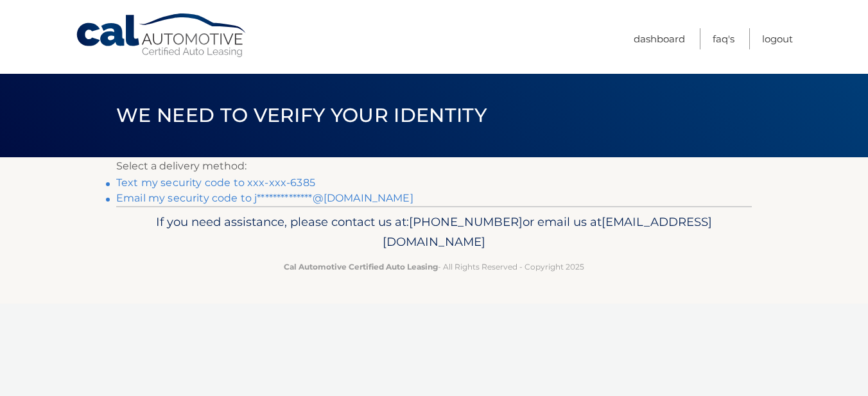 This screenshot has width=868, height=396. What do you see at coordinates (434, 166) in the screenshot?
I see `p: Select a delivery method:` at bounding box center [434, 166].